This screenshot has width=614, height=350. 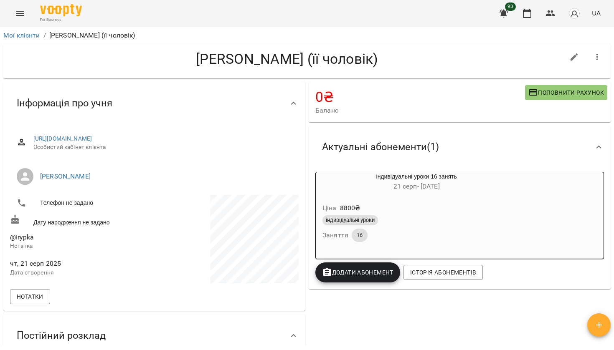 What do you see at coordinates (22, 35) in the screenshot?
I see `a: Мої клієнти` at bounding box center [22, 35].